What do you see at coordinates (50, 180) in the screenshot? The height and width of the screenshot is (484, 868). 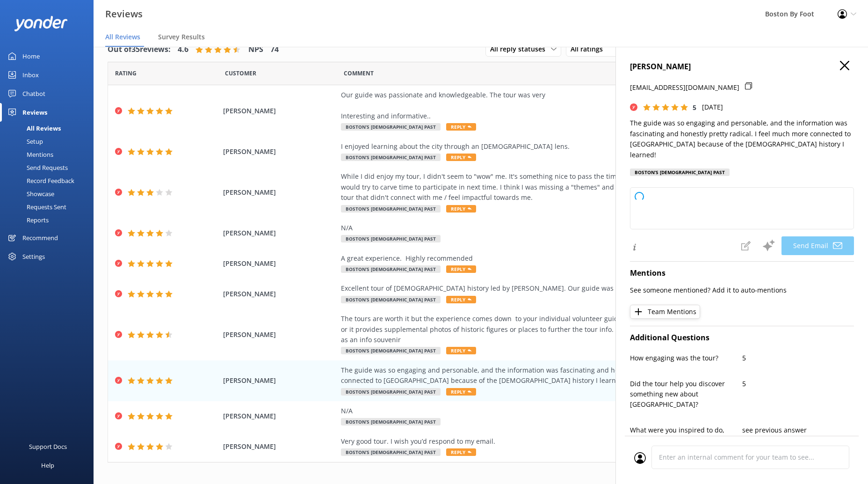 I see `a: Record Feedback` at bounding box center [50, 180].